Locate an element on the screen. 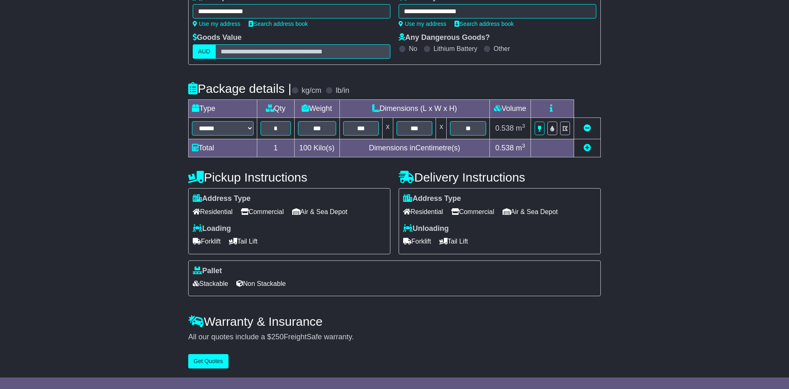 Image resolution: width=789 pixels, height=389 pixels. h4: Pickup Instructions is located at coordinates (289, 177).